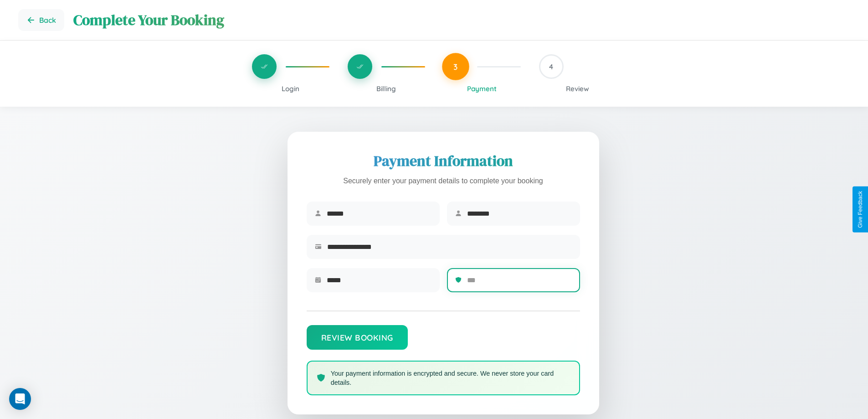  I want to click on h1: Complete Your Booking, so click(462, 20).